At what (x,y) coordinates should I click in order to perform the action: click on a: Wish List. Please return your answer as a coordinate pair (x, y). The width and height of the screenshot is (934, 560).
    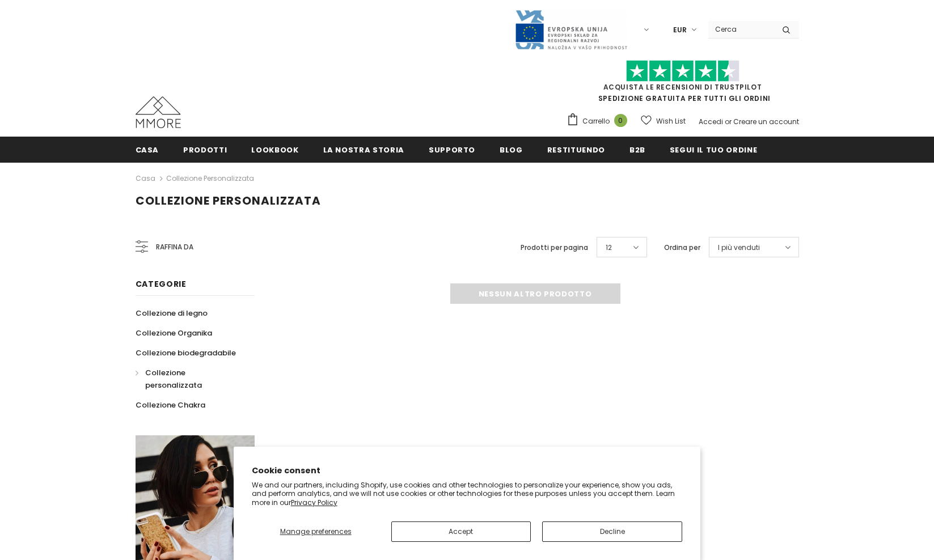
    Looking at the image, I should click on (663, 121).